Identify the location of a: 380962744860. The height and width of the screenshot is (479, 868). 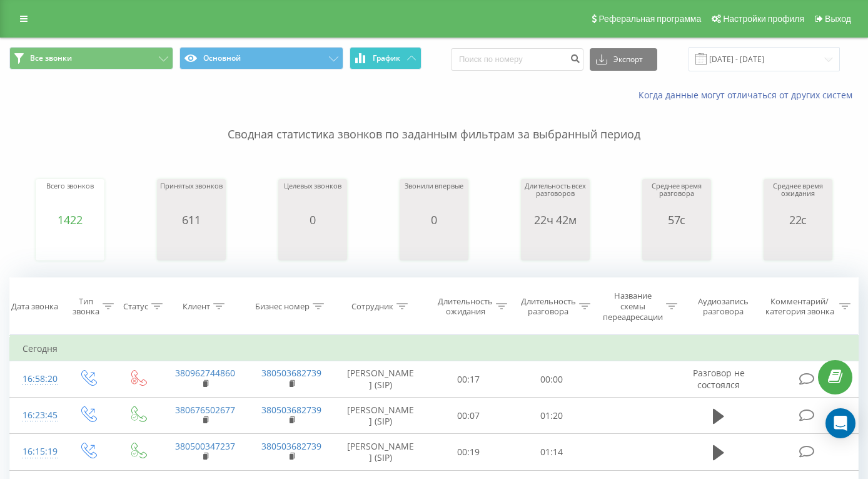
(205, 373).